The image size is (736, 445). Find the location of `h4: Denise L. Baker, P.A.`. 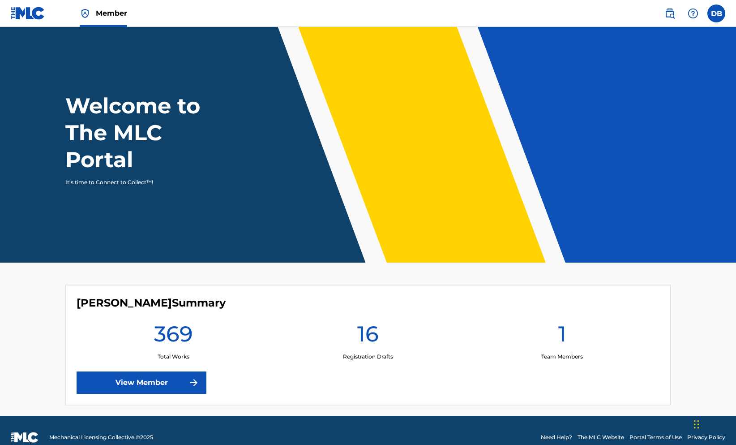

h4: Denise L. Baker, P.A. is located at coordinates (151, 303).